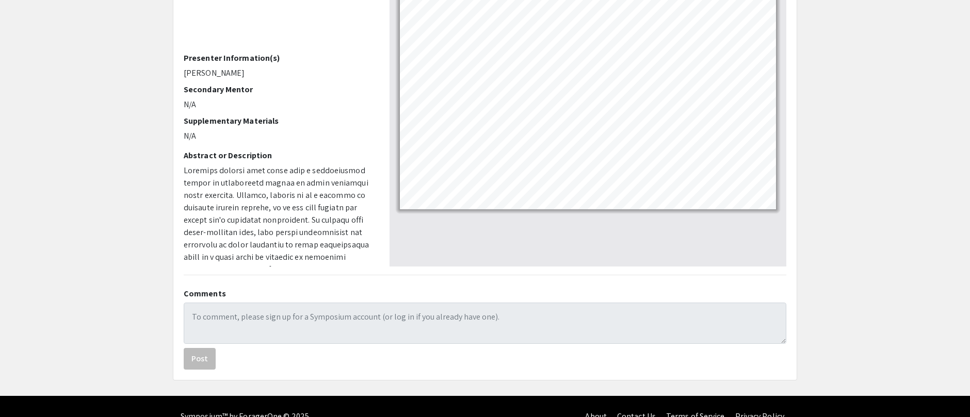 This screenshot has height=417, width=970. Describe the element at coordinates (200, 359) in the screenshot. I see `button: Post` at that location.